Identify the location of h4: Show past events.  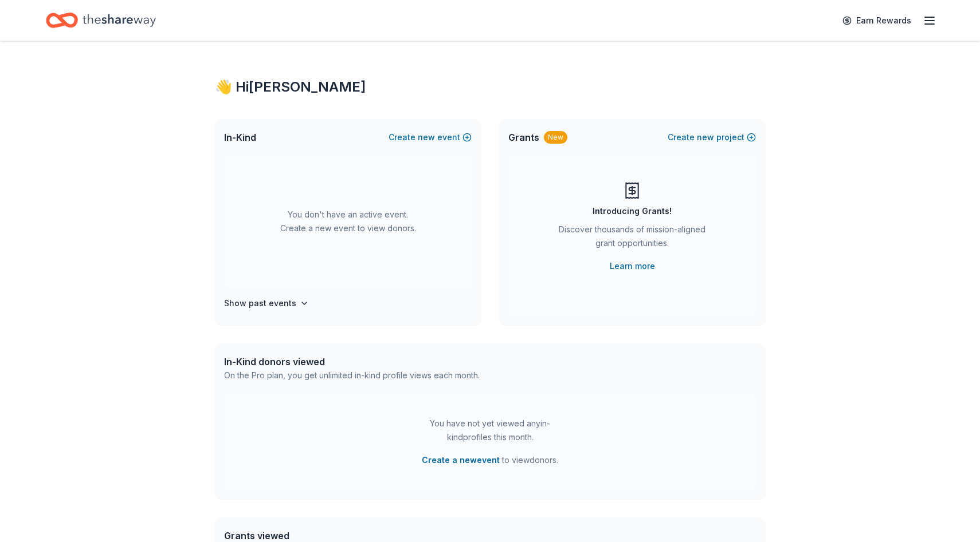
(260, 304).